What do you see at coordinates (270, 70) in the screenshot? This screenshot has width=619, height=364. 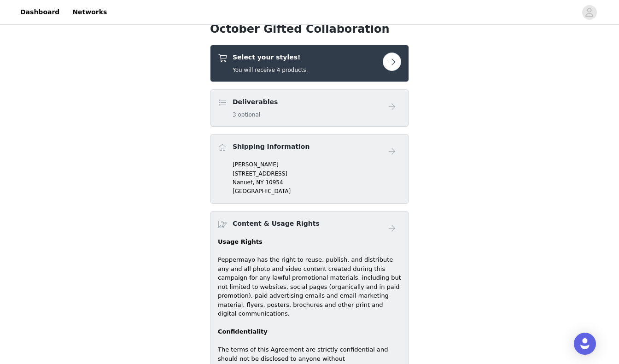 I see `h5: You will receive 4 products.` at bounding box center [270, 70].